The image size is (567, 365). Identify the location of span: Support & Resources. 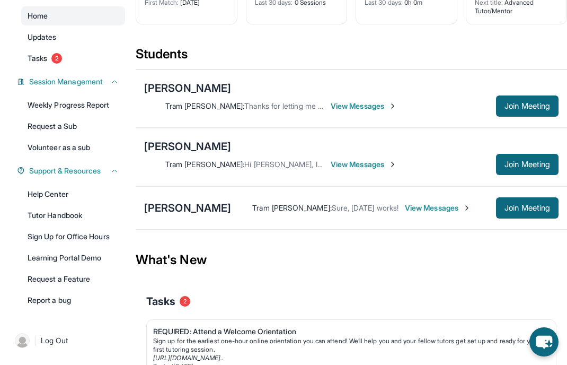
(65, 171).